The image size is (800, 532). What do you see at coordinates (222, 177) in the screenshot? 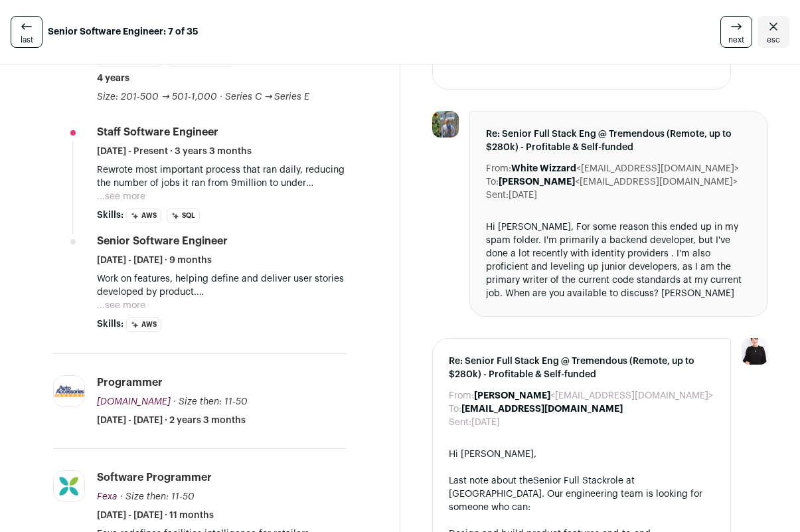
I see `p: Rewrote most important process that ran daily, reducing the number of jobs it ran from 9million t...` at bounding box center [222, 177].